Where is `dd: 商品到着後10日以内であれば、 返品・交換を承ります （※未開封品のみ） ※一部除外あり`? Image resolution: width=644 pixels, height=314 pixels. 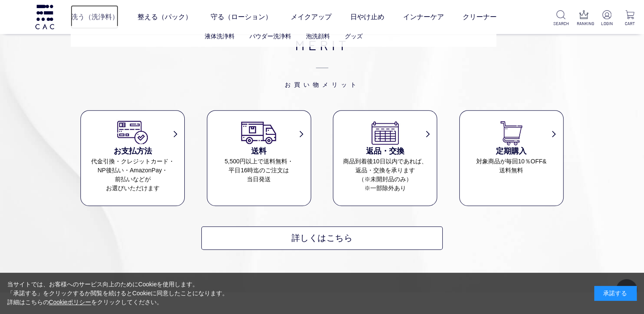 dd: 商品到着後10日以内であれば、 返品・交換を承ります （※未開封品のみ） ※一部除外あり is located at coordinates (385, 175).